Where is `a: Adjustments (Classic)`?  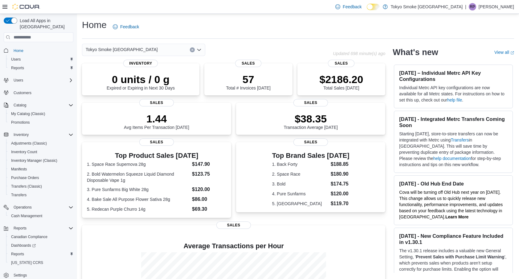 a: Adjustments (Classic) is located at coordinates (29, 144).